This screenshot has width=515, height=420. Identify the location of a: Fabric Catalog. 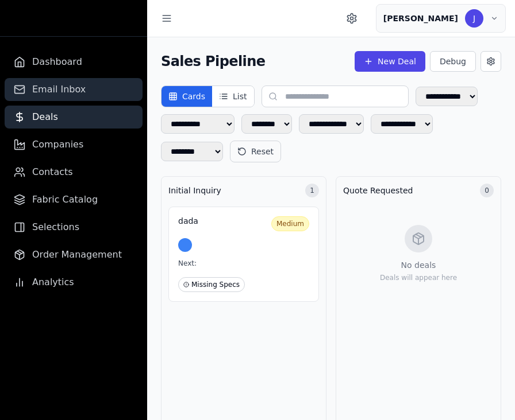
(73, 200).